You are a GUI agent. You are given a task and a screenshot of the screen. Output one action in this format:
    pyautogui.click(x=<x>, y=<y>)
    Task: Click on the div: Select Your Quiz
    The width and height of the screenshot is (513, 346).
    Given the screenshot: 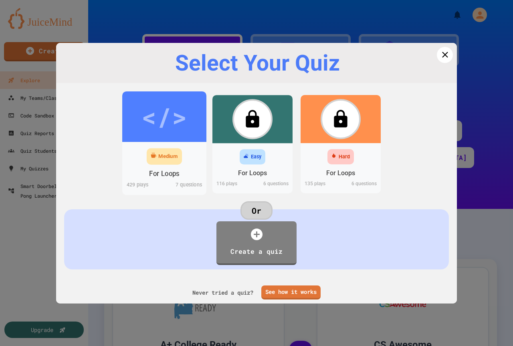 What is the action you would take?
    pyautogui.click(x=257, y=63)
    